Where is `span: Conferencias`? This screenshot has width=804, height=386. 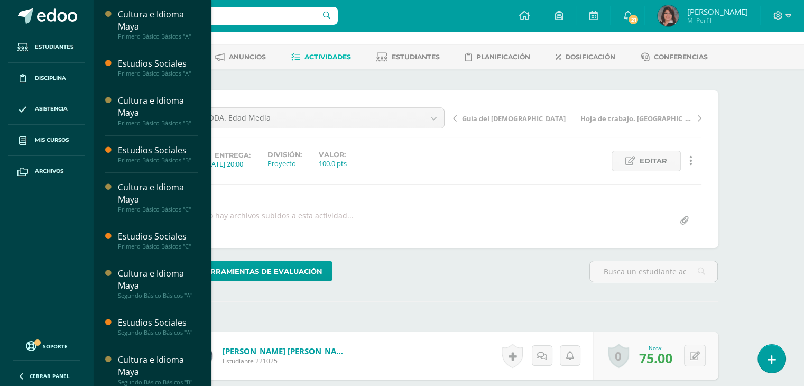 span: Conferencias is located at coordinates (681, 57).